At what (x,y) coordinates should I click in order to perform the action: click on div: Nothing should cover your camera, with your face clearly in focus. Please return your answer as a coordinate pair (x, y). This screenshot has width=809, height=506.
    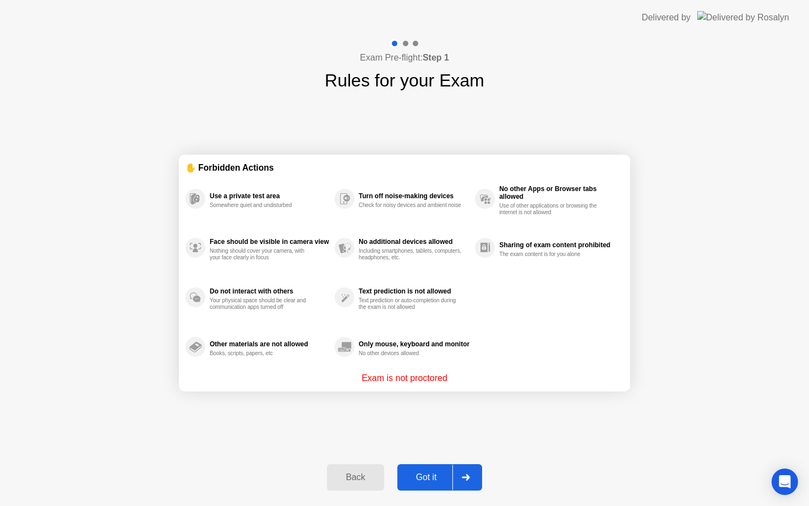
    Looking at the image, I should click on (261, 254).